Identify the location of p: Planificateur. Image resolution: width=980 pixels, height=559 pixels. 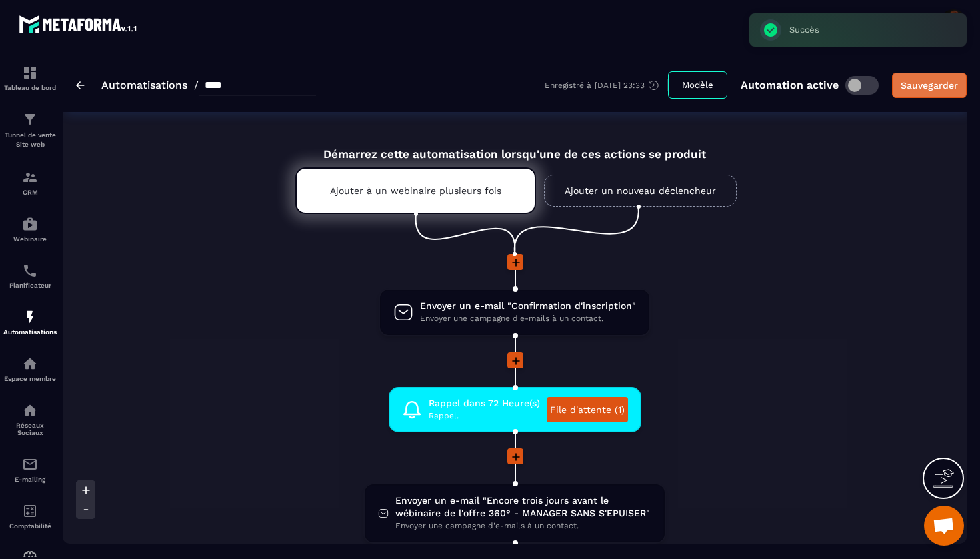
(30, 285).